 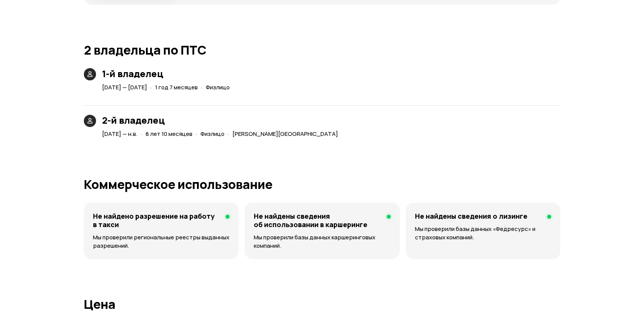 What do you see at coordinates (176, 87) in the screenshot?
I see `span: 1 год 7 месяцев` at bounding box center [176, 87].